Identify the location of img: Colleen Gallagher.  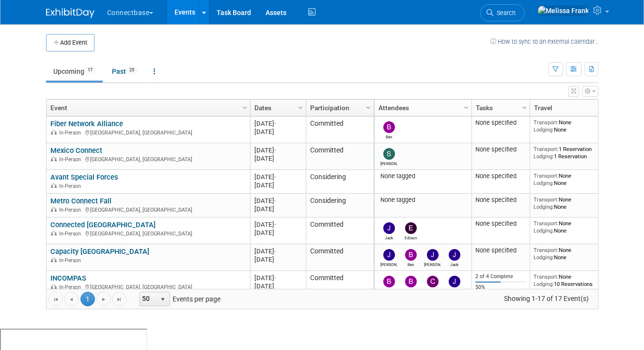
(433, 282).